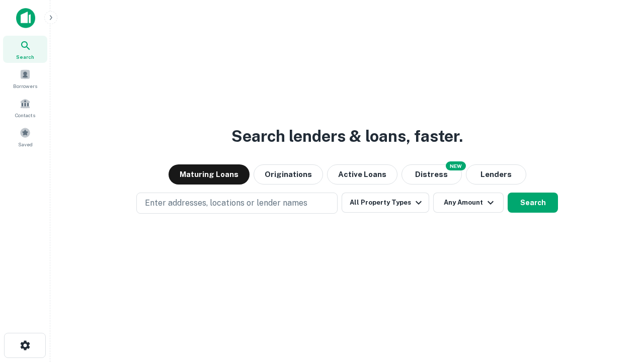 The height and width of the screenshot is (362, 644). I want to click on p: Enter addresses, locations or lender names, so click(226, 203).